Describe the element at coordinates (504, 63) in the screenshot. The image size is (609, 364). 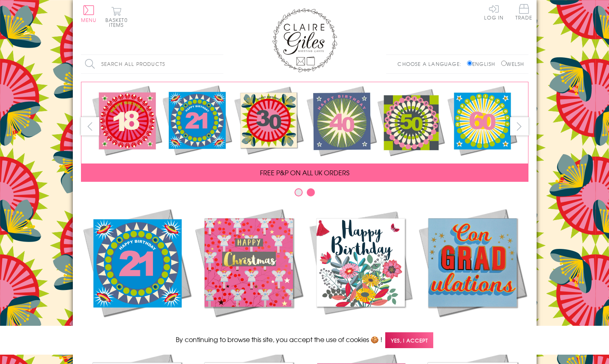
I see `input: Welsh` at that location.